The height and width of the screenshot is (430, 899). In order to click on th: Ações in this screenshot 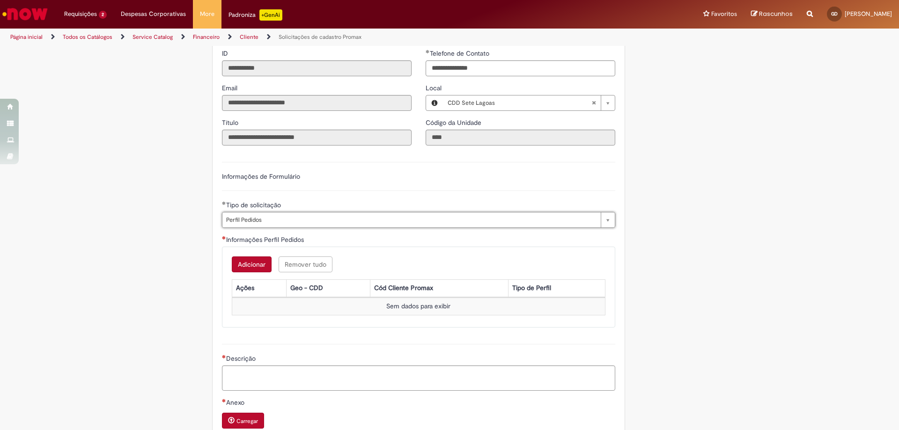, I will do `click(259, 288)`.